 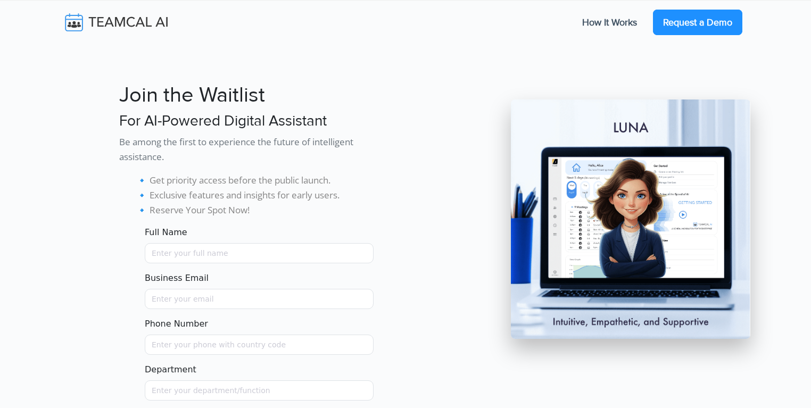 I want to click on input: Enter your email, so click(x=259, y=299).